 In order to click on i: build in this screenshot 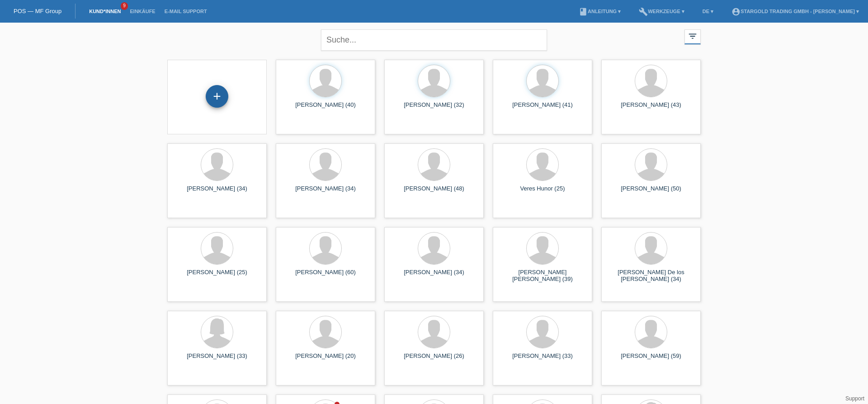, I will do `click(643, 12)`.